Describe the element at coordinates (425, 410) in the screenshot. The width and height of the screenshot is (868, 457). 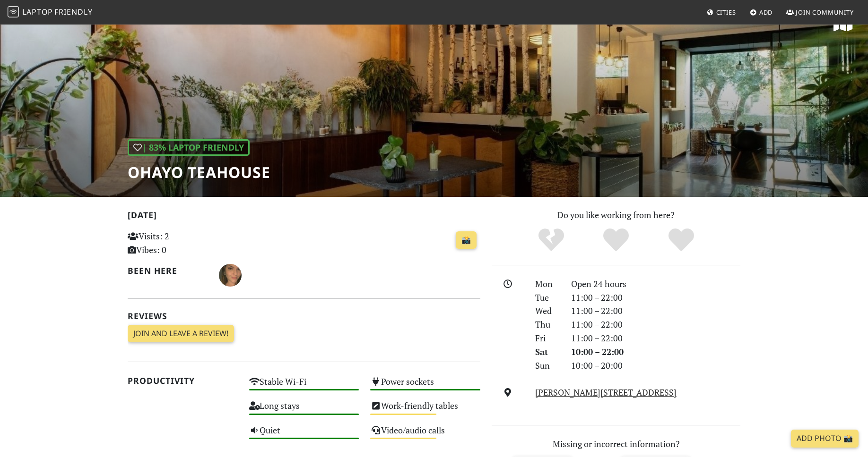
I see `div: Work-friendly tables` at that location.